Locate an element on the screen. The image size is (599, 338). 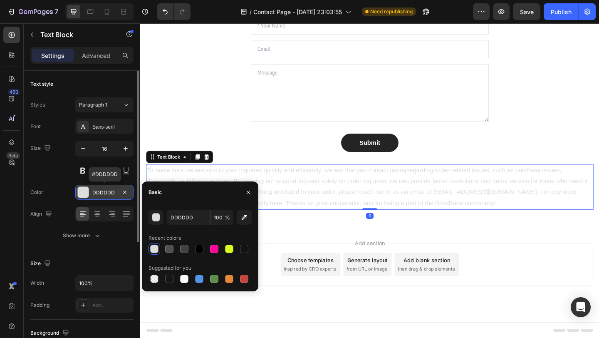
button: 7 is located at coordinates (32, 12).